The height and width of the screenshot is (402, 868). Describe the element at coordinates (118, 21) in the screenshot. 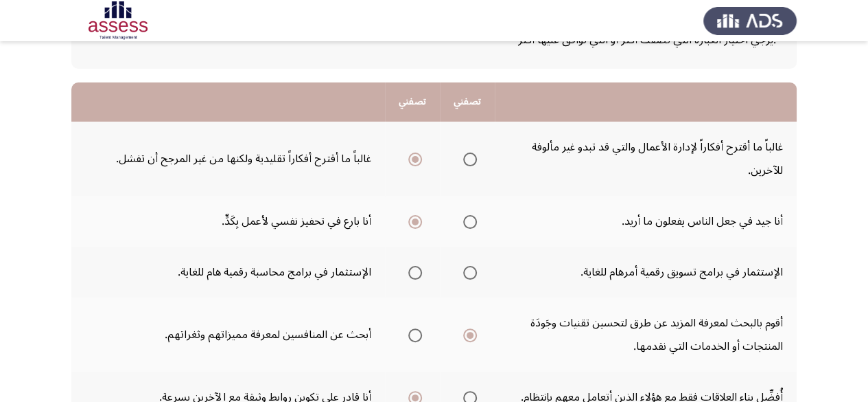

I see `img: Assessment logo of Potentiality Assessment` at that location.